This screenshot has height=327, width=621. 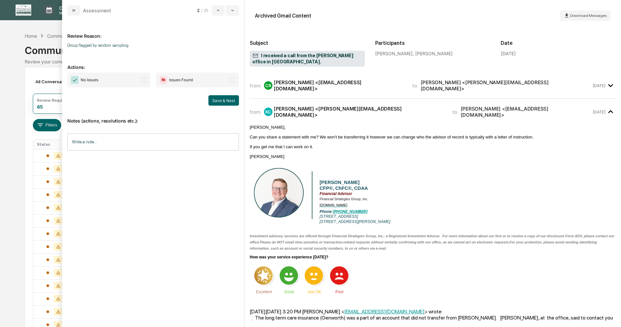 I want to click on p: Actions:, so click(x=153, y=63).